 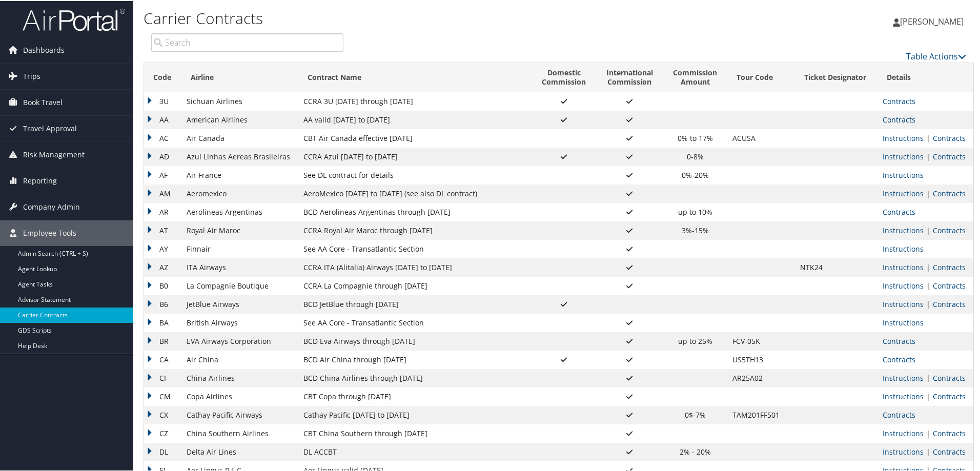 I want to click on td: Azul Linhas Aereas Brasileiras, so click(x=240, y=156).